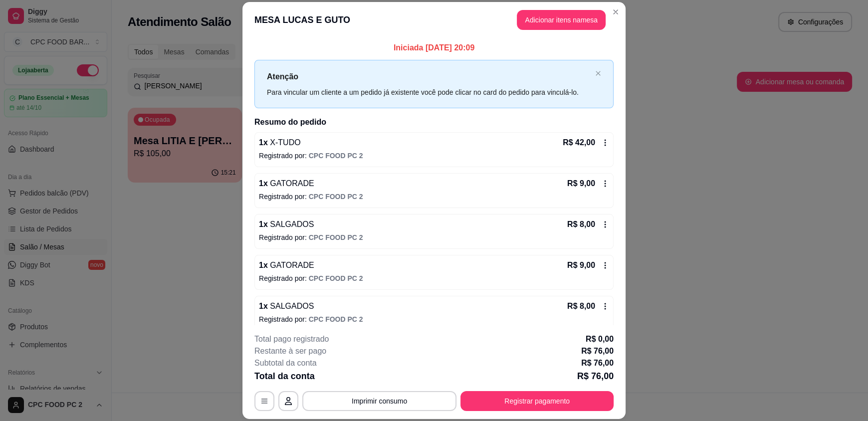 The image size is (868, 421). What do you see at coordinates (284, 376) in the screenshot?
I see `p: Total da conta` at bounding box center [284, 376].